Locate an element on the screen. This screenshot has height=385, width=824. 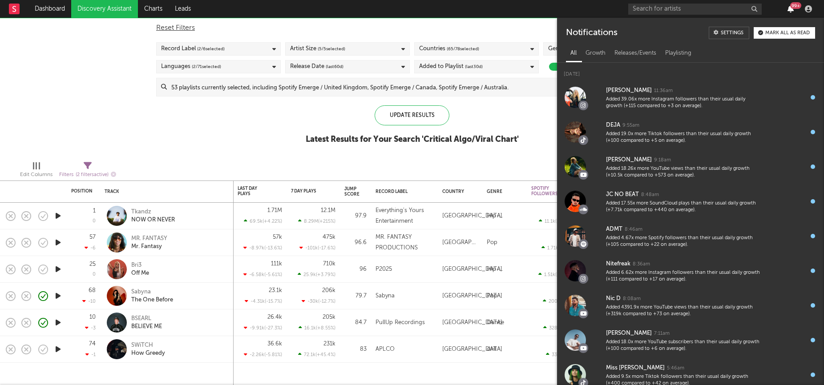
div: 8:46am is located at coordinates (634, 230).